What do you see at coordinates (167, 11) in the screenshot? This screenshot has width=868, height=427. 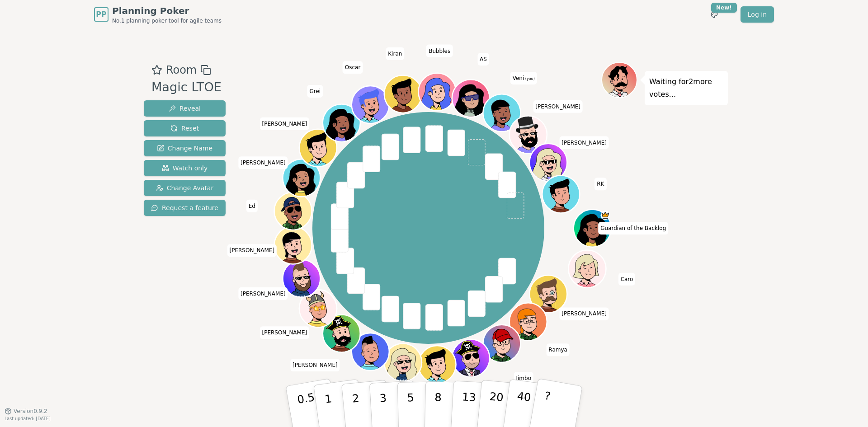 I see `span: Planning Poker` at bounding box center [167, 11].